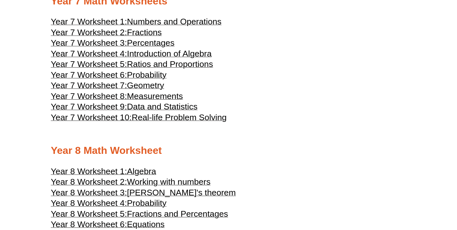 This screenshot has height=230, width=457. I want to click on span: Year 8 Worksheet 3:, so click(89, 193).